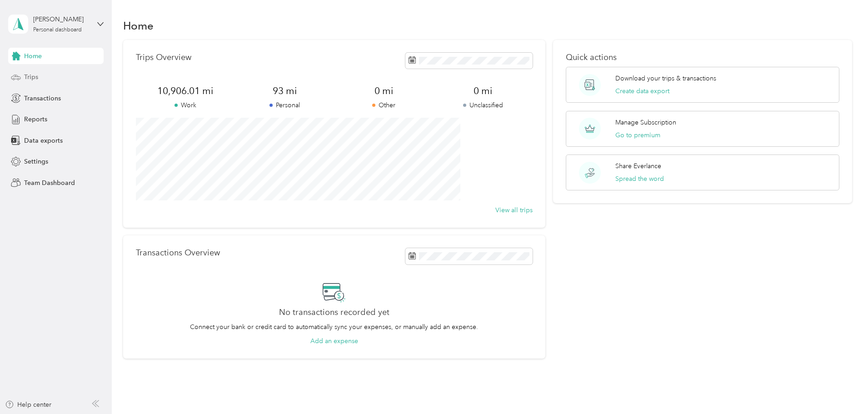 The width and height of the screenshot is (868, 414). I want to click on button: Help center, so click(28, 404).